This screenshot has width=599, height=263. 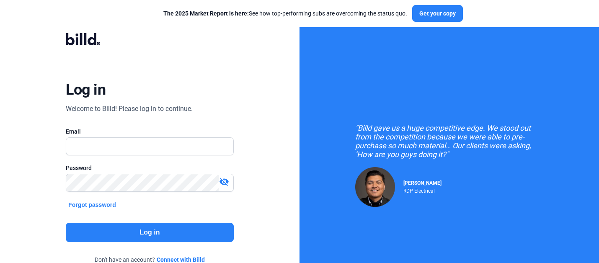 I want to click on div: Email, so click(x=149, y=131).